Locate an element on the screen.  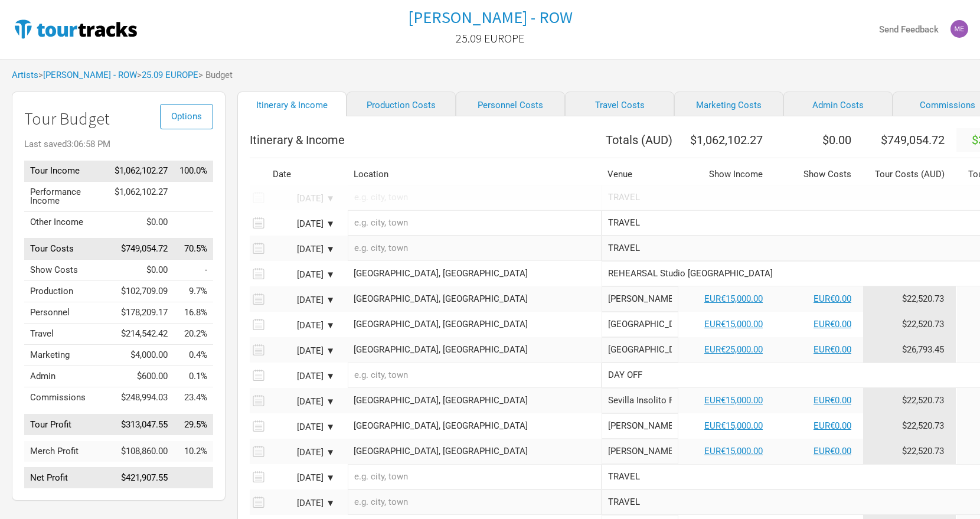
td: $102,709.09 is located at coordinates (141, 291).